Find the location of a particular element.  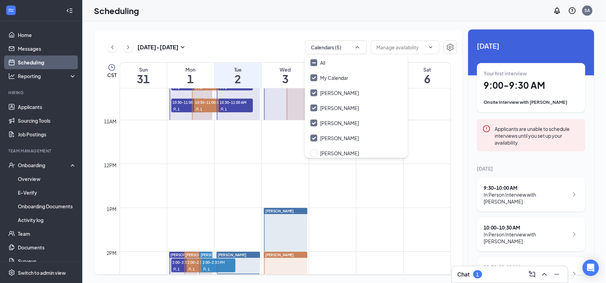

button: Settings is located at coordinates (451, 47).